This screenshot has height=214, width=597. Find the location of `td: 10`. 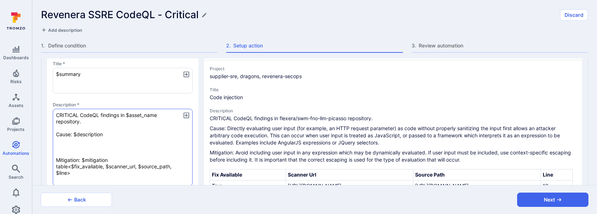

td: 10 is located at coordinates (556, 186).